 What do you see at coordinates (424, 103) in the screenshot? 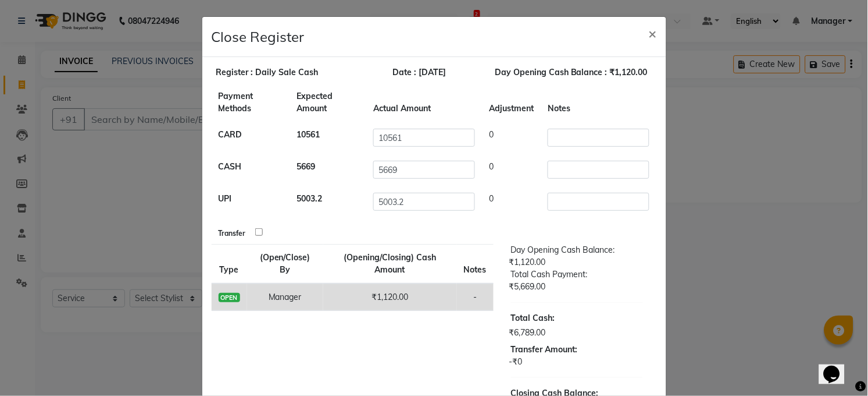
I see `th: Actual Amount` at bounding box center [424, 103].